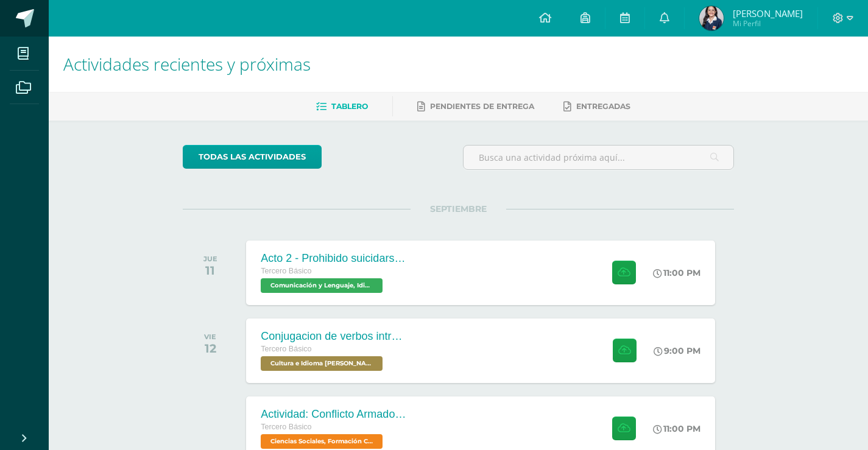 The image size is (868, 450). What do you see at coordinates (334, 414) in the screenshot?
I see `div: Actividad: Conflicto Armado Interno` at bounding box center [334, 414].